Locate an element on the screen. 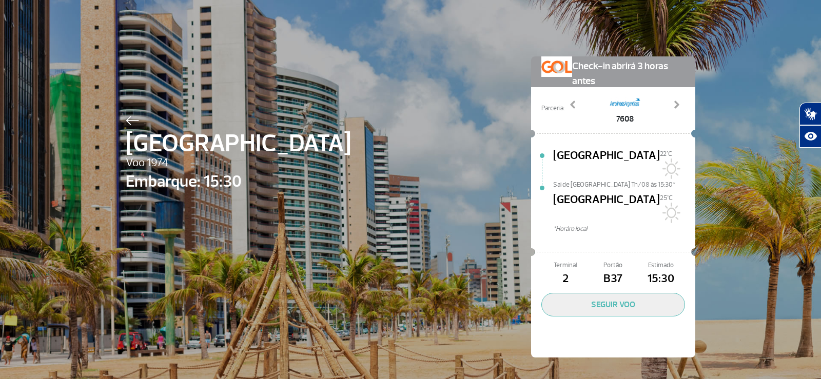 The width and height of the screenshot is (821, 379). button: Abrir tradutor de língua de sinais. is located at coordinates (810, 114).